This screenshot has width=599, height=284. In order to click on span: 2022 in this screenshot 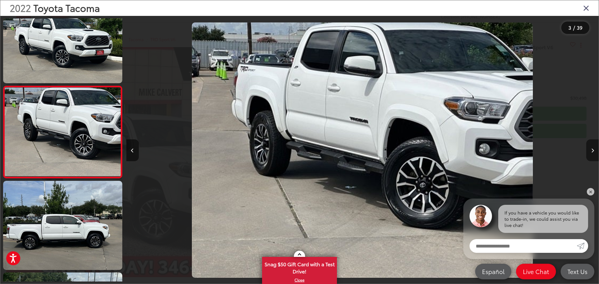, I will do `click(20, 7)`.